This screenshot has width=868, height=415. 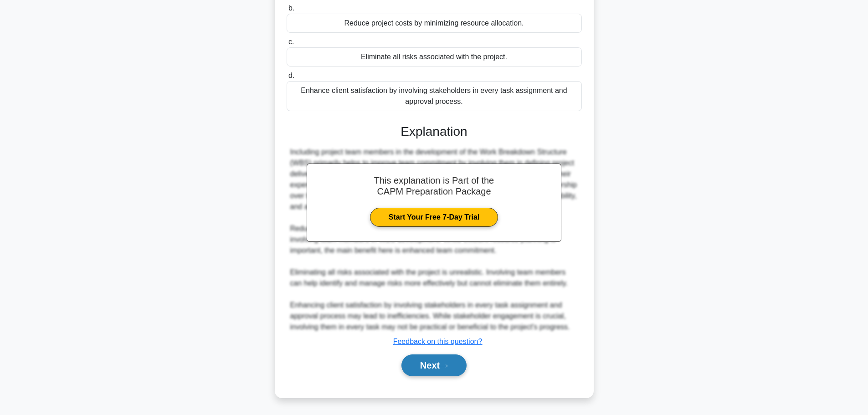 What do you see at coordinates (434, 23) in the screenshot?
I see `div: Reduce project costs by minimizing resource allocation.` at bounding box center [434, 23].